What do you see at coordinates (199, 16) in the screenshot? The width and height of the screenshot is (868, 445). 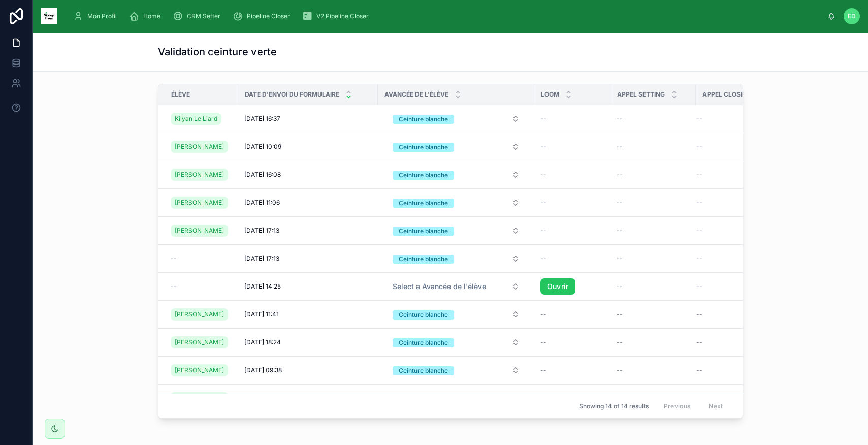 I see `a: CRM Setter` at bounding box center [199, 16].